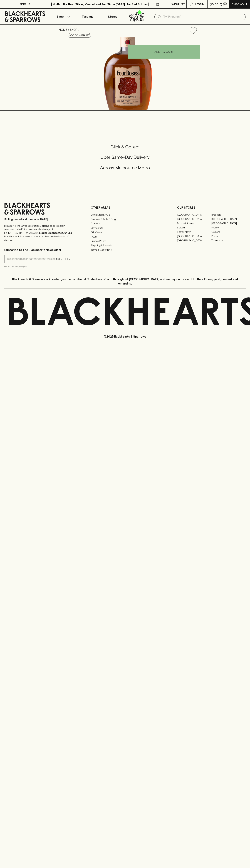 This screenshot has width=250, height=868. Describe the element at coordinates (74, 30) in the screenshot. I see `a: SHOP` at that location.